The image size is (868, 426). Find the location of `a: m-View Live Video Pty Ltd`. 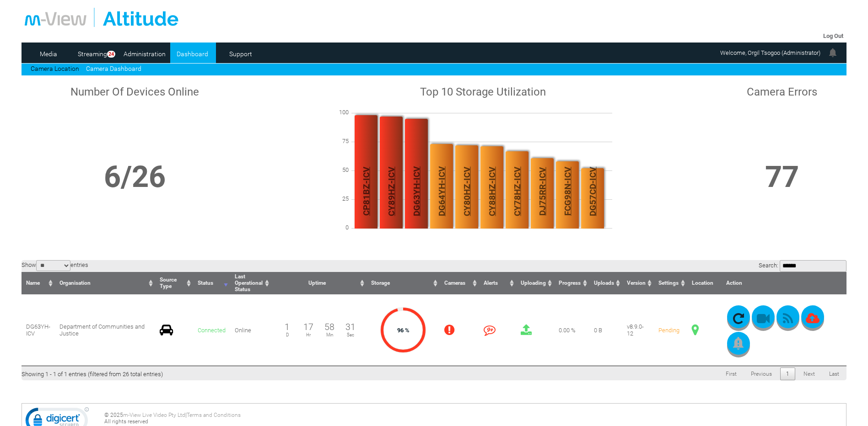

a: m-View Live Video Pty Ltd is located at coordinates (154, 416).